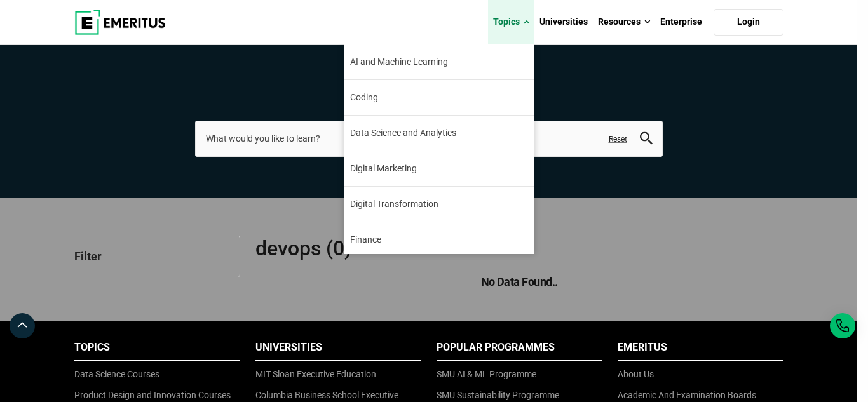 The image size is (868, 402). I want to click on a: Reset search, so click(617, 138).